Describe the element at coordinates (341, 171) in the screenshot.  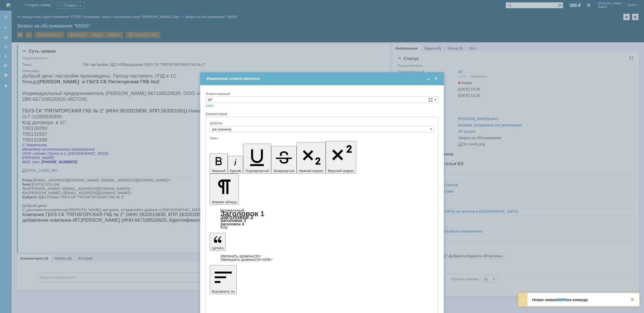
I see `span: Верхний индекс` at that location.